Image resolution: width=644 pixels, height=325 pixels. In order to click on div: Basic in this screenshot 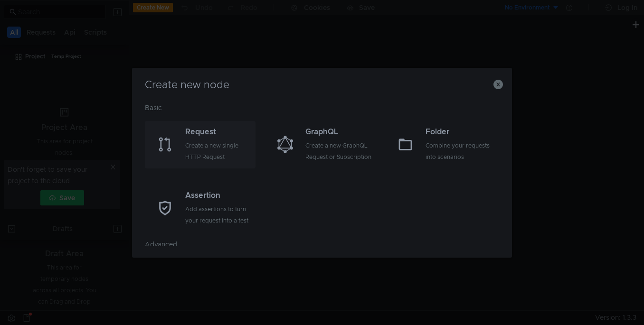, I will do `click(322, 112)`.